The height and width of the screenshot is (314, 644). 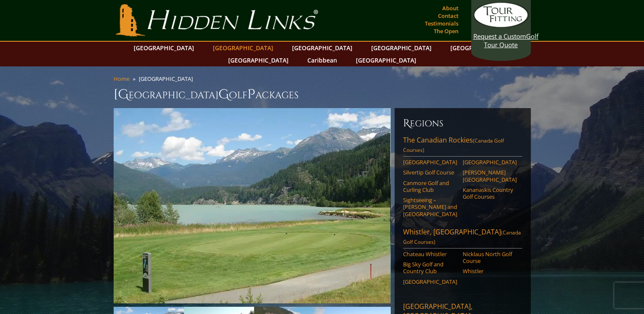 What do you see at coordinates (448, 15) in the screenshot?
I see `a: Contact` at bounding box center [448, 15].